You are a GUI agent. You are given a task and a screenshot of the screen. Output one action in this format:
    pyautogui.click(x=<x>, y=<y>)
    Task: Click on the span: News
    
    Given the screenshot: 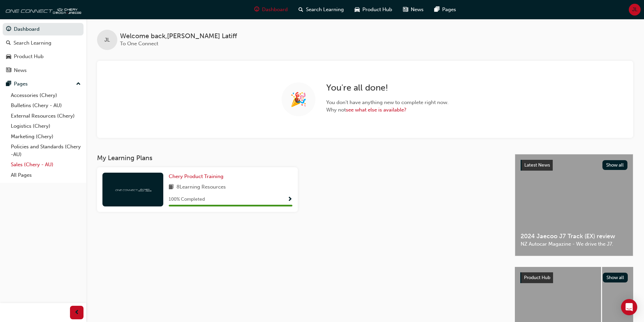 What is the action you would take?
    pyautogui.click(x=417, y=9)
    